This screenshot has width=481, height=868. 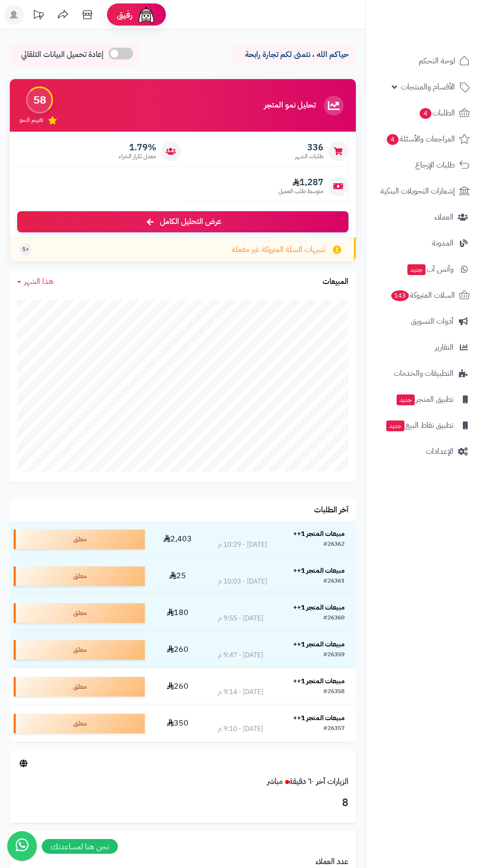 What do you see at coordinates (423, 373) in the screenshot?
I see `a: التطبيقات والخدمات` at bounding box center [423, 373].